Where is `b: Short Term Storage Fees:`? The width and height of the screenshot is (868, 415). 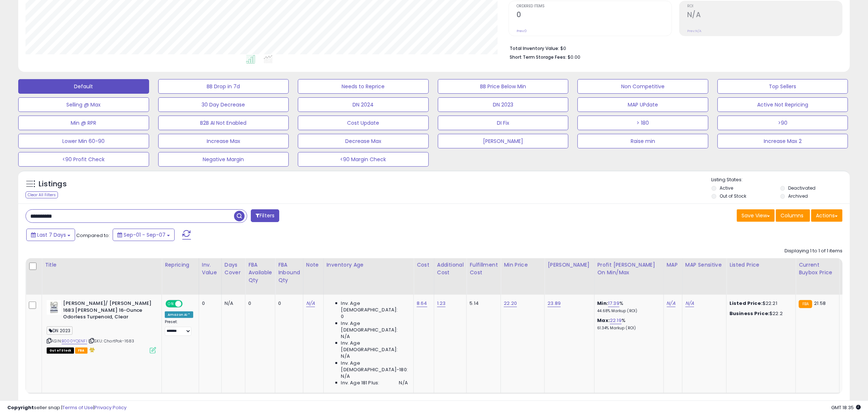 b: Short Term Storage Fees: is located at coordinates (538, 57).